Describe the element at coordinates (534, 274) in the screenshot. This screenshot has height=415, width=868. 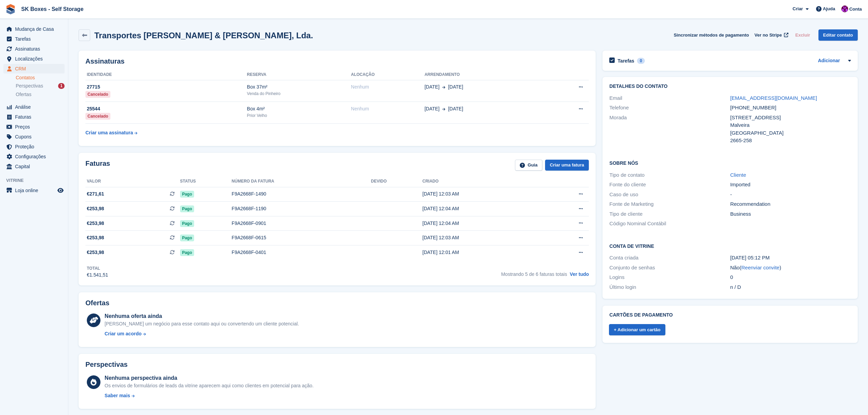
I see `span: Mostrando 5 de 6 faturas totais` at that location.